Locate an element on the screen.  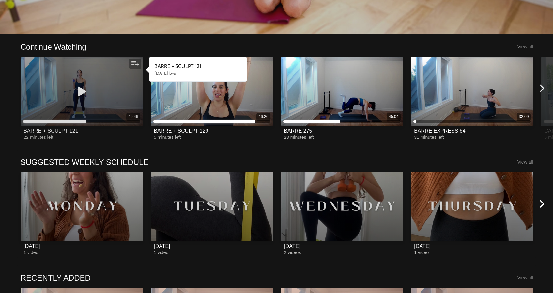
div: BARRE + SCULPT 121 is located at coordinates (51, 131).